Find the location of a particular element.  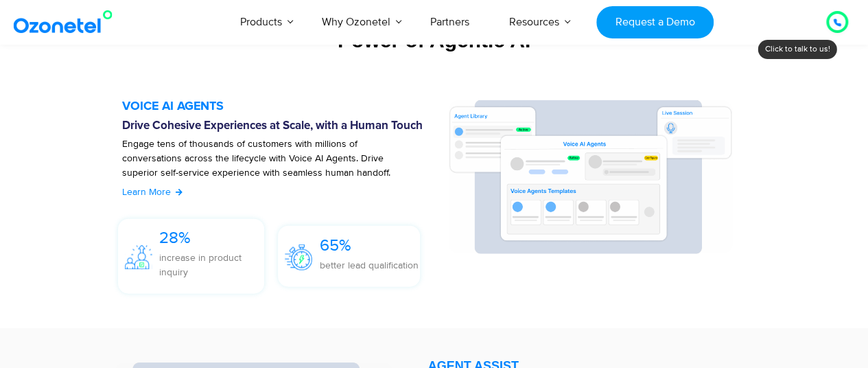

p: Engage tens of thousands of customers with millions of conversations across the lifecycle with Vo... is located at coordinates (261, 165).